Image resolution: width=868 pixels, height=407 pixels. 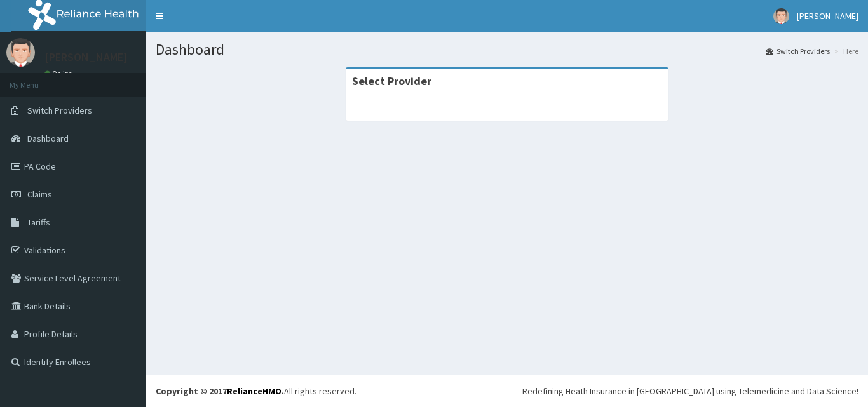 What do you see at coordinates (39, 194) in the screenshot?
I see `span: Claims` at bounding box center [39, 194].